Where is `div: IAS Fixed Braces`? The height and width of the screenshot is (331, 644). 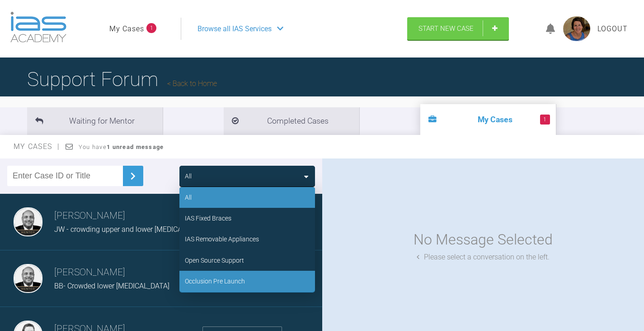
div: IAS Fixed Braces is located at coordinates (208, 218).